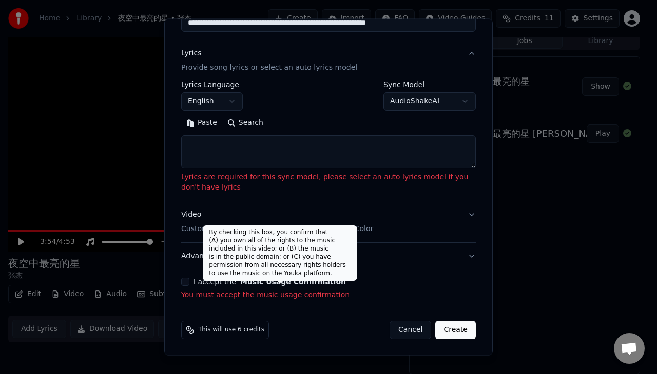 This screenshot has height=374, width=657. Describe the element at coordinates (245, 123) in the screenshot. I see `button: Search` at that location.